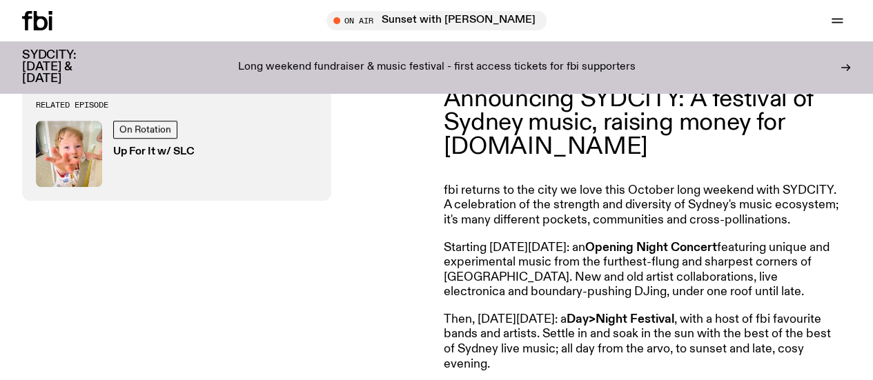  Describe the element at coordinates (177, 154) in the screenshot. I see `a: baby slcOn RotationUp For It w/ SLC` at that location.